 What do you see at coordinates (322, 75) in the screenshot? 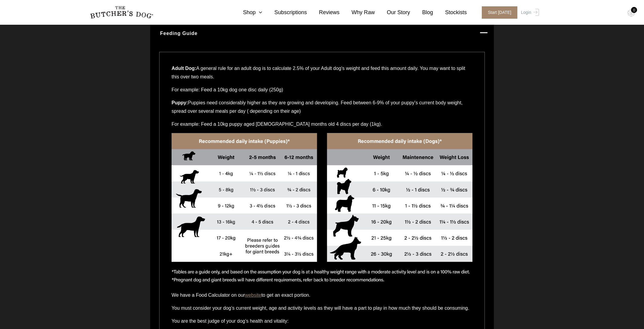
I see `p: A general rule for an adult dog is to calculate 2.5% of your Adult dog's weight and feed this amo...` at bounding box center [322, 75].